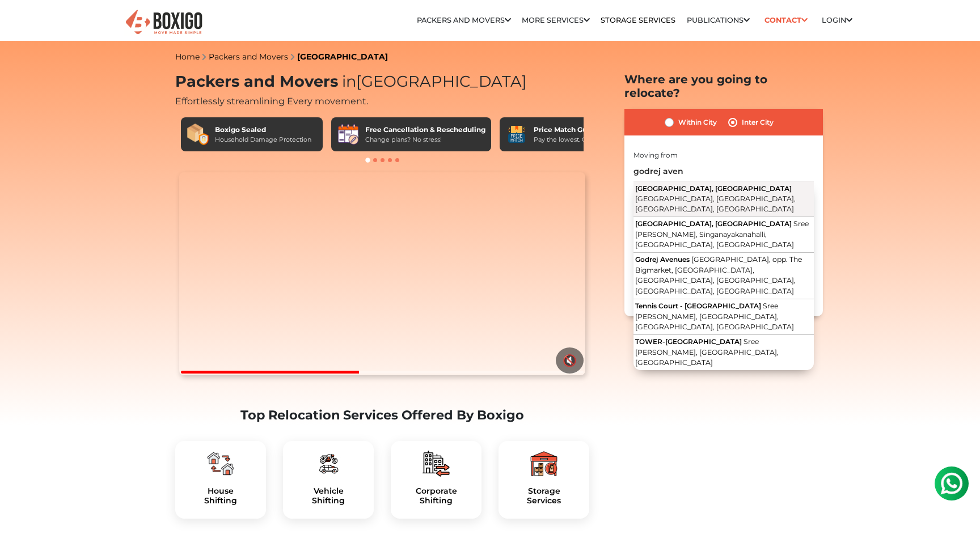 The width and height of the screenshot is (980, 543). Describe the element at coordinates (517, 134) in the screenshot. I see `img: Price Match Guarantee` at that location.